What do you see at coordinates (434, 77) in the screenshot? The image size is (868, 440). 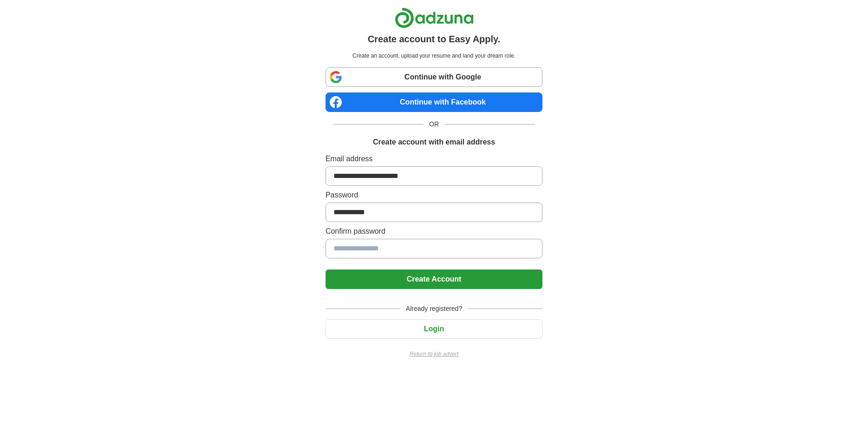 I see `a: Continue with Google` at bounding box center [434, 77].